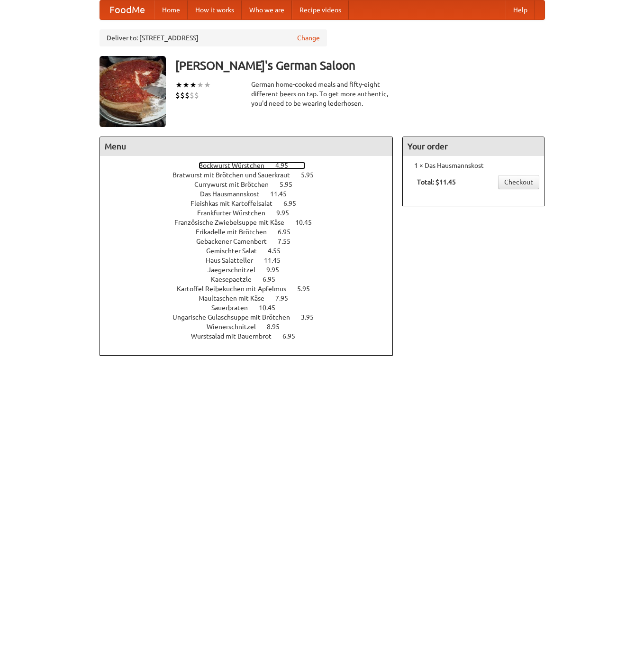 Image resolution: width=644 pixels, height=671 pixels. I want to click on a: Help, so click(520, 10).